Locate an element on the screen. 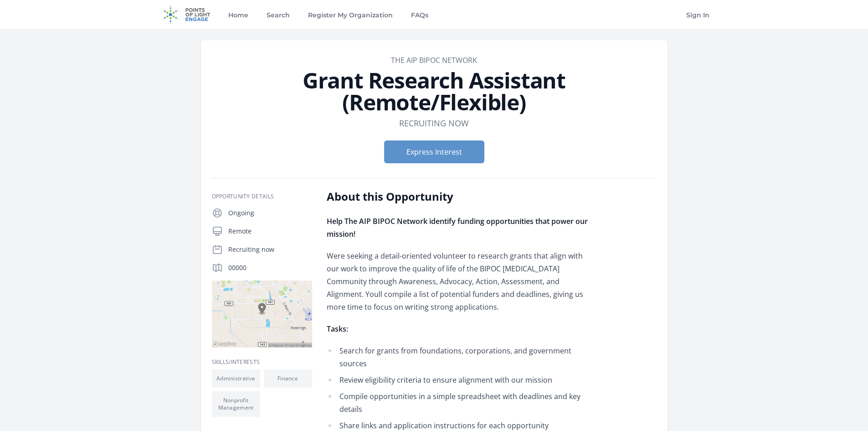 Image resolution: width=868 pixels, height=431 pixels. li: Compile opportunities in a simple spreadsheet with deadlines and key details is located at coordinates (460, 403).